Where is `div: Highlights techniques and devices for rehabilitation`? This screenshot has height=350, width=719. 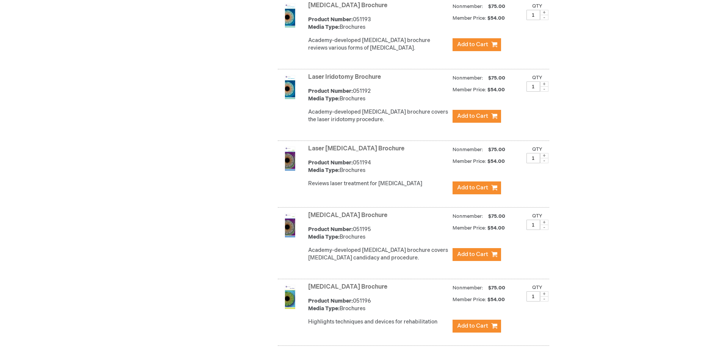
div: Highlights techniques and devices for rehabilitation is located at coordinates (378, 322).